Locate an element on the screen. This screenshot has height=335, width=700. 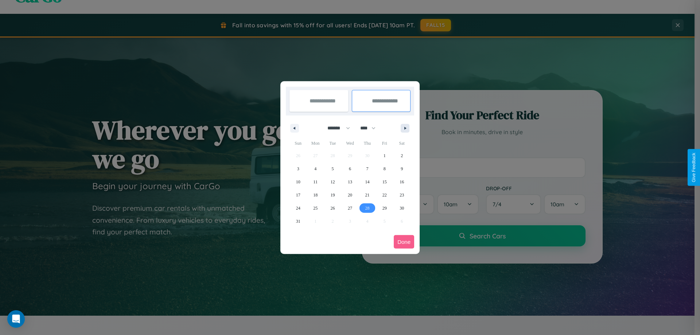
span: 11 is located at coordinates (315, 182).